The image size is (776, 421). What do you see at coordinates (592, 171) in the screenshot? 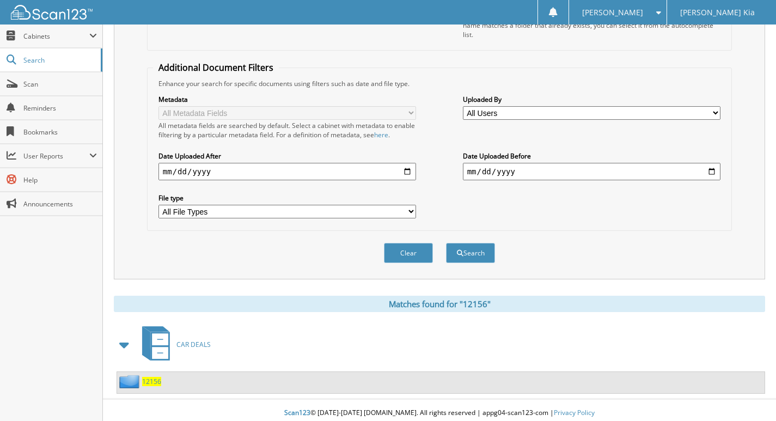
I see `input: end` at bounding box center [592, 171].